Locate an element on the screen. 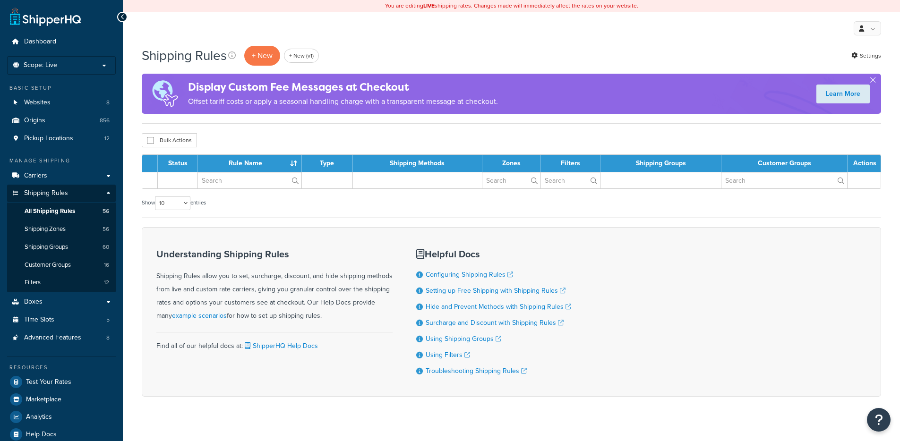 The width and height of the screenshot is (900, 441). a: Filters 12 is located at coordinates (61, 283).